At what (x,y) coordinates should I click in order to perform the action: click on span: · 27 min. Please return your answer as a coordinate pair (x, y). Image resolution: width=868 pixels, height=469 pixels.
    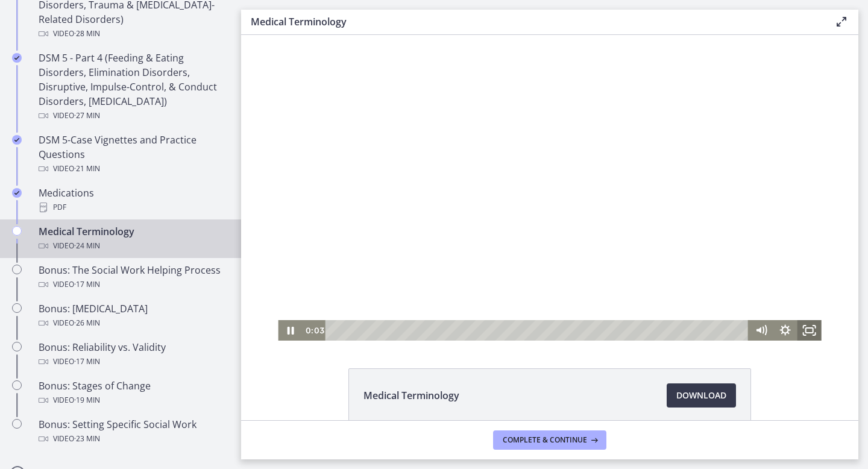
    Looking at the image, I should click on (87, 116).